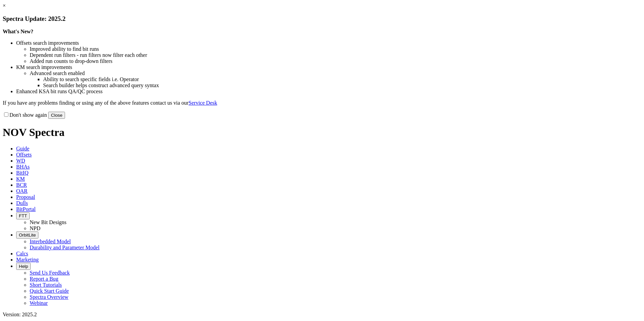 The width and height of the screenshot is (644, 321). I want to click on span: Guide, so click(22, 148).